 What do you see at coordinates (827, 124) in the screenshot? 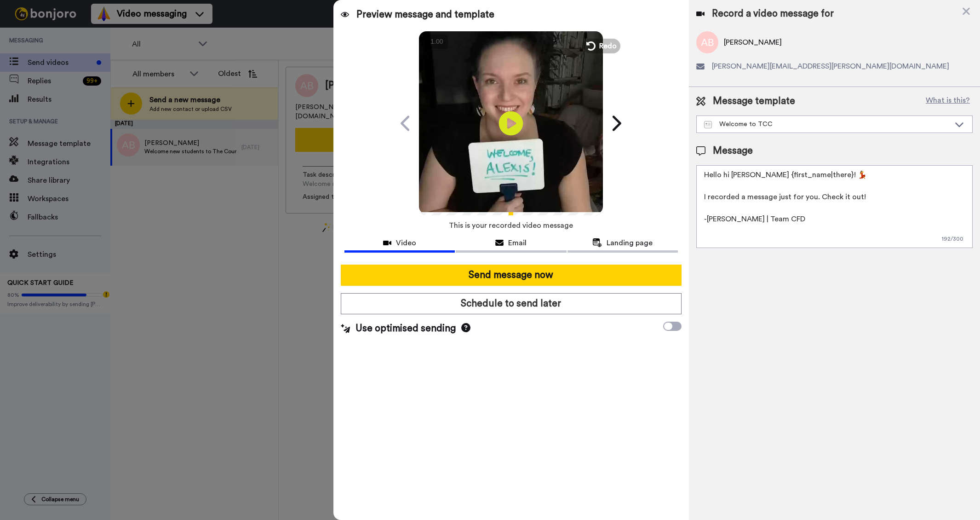
I see `div: Welcome to TCC` at bounding box center [827, 124].